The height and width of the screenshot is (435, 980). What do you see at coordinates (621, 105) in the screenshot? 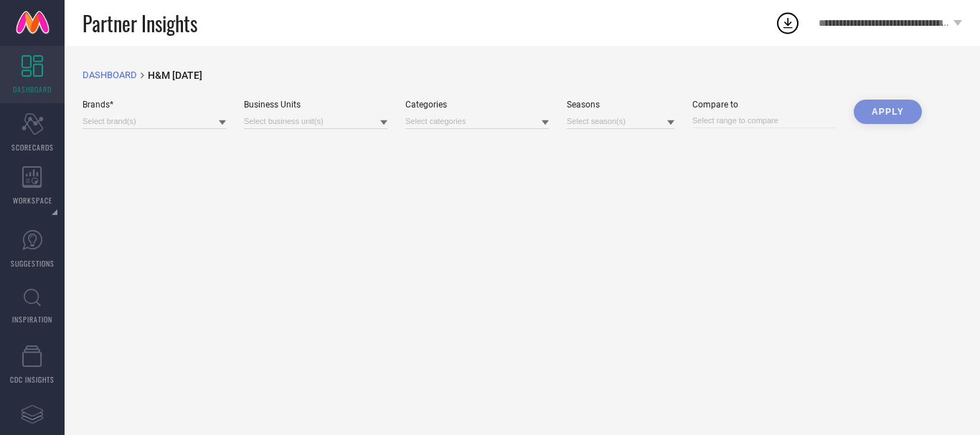
I see `div: Seasons` at bounding box center [621, 105].